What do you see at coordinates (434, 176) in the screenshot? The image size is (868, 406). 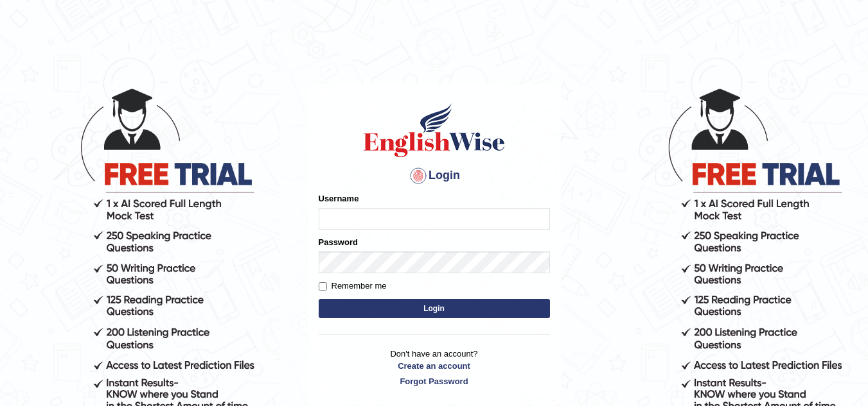 I see `h4: Login` at bounding box center [434, 176].